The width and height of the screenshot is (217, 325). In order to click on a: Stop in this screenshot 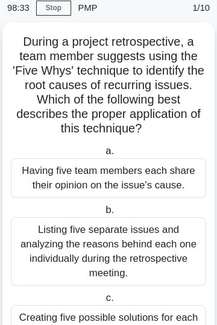, I will do `click(54, 8)`.